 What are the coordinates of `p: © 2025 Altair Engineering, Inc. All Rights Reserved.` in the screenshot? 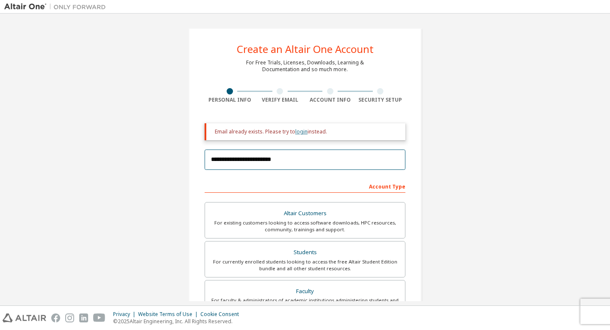 It's located at (178, 321).